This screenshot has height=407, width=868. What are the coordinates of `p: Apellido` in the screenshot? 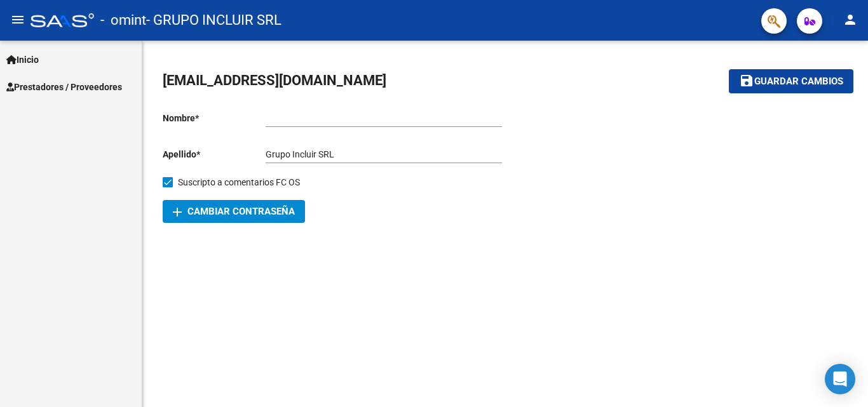 It's located at (214, 154).